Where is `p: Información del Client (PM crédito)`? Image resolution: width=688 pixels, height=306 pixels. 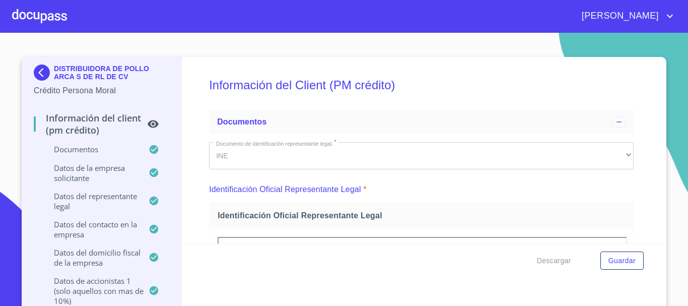
p: Información del Client (PM crédito) is located at coordinates (90, 124).